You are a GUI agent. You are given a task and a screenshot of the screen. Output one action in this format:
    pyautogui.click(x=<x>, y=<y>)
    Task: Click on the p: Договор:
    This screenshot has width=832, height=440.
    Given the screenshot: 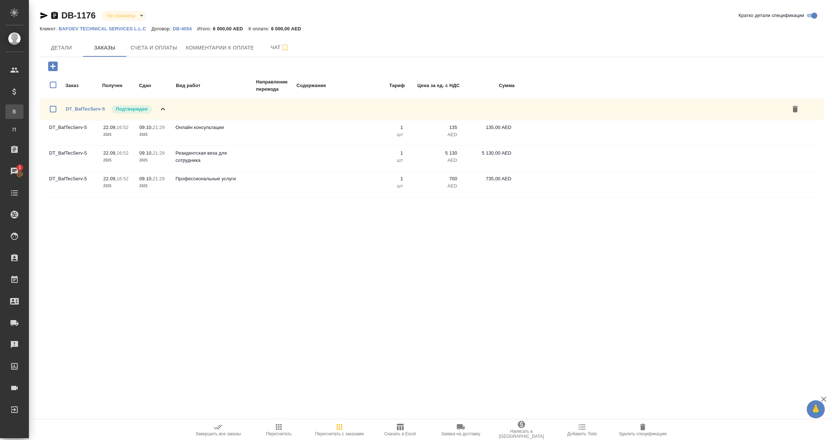 What is the action you would take?
    pyautogui.click(x=162, y=29)
    